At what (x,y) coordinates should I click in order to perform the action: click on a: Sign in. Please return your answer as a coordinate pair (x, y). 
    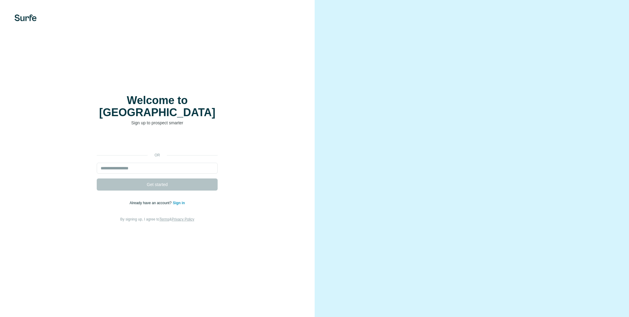
    Looking at the image, I should click on (179, 203).